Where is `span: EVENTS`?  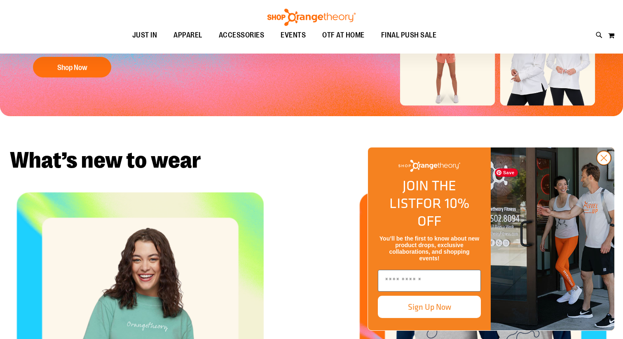 span: EVENTS is located at coordinates (293, 35).